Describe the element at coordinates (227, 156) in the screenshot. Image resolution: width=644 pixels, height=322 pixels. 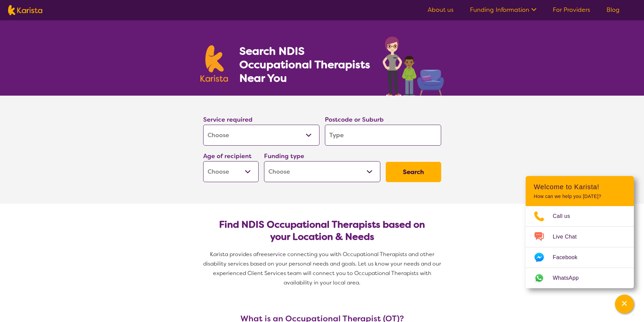
I see `label: Age of recipient` at that location.